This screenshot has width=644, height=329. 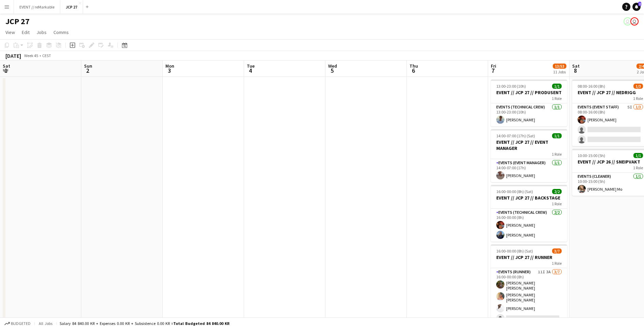 What do you see at coordinates (413, 70) in the screenshot?
I see `span: 6` at bounding box center [413, 70].